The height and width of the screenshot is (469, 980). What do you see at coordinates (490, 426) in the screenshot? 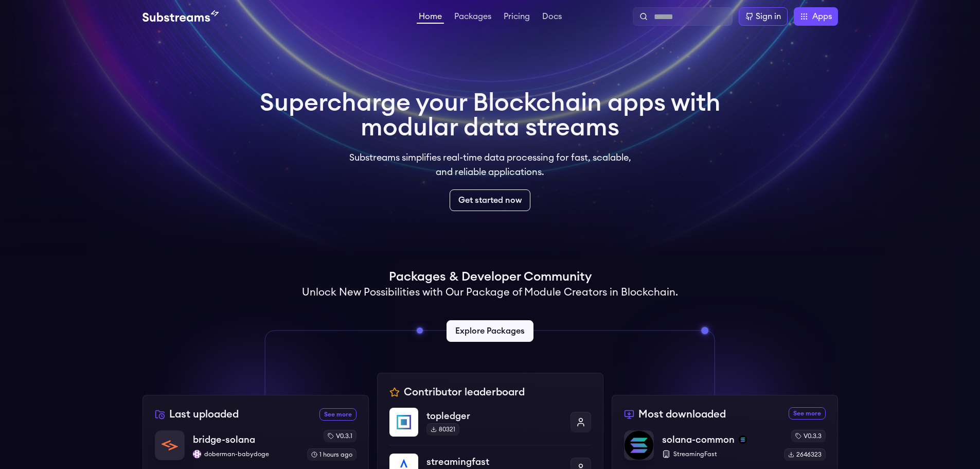
I see `a: topledgertopledger80321` at bounding box center [490, 426].